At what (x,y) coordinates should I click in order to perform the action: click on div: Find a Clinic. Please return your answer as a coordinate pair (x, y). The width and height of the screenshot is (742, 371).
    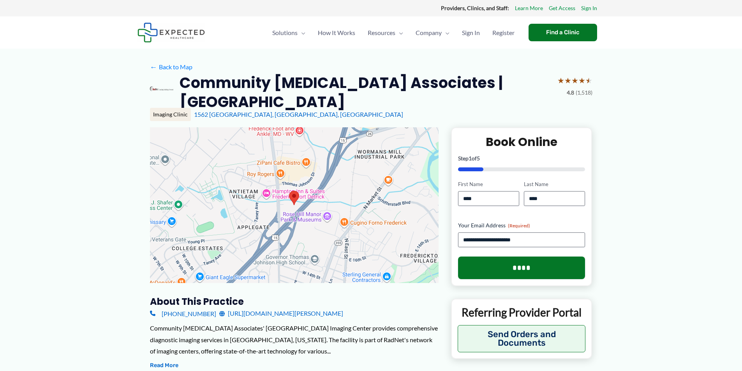
    Looking at the image, I should click on (563, 32).